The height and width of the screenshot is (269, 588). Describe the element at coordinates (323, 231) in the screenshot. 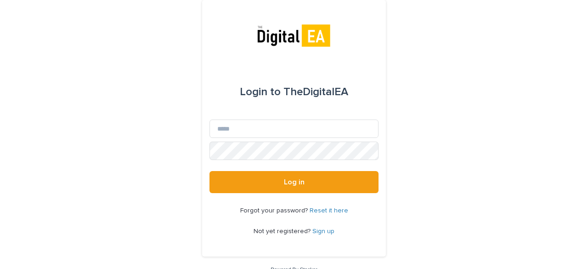

I see `a: Sign up` at that location.